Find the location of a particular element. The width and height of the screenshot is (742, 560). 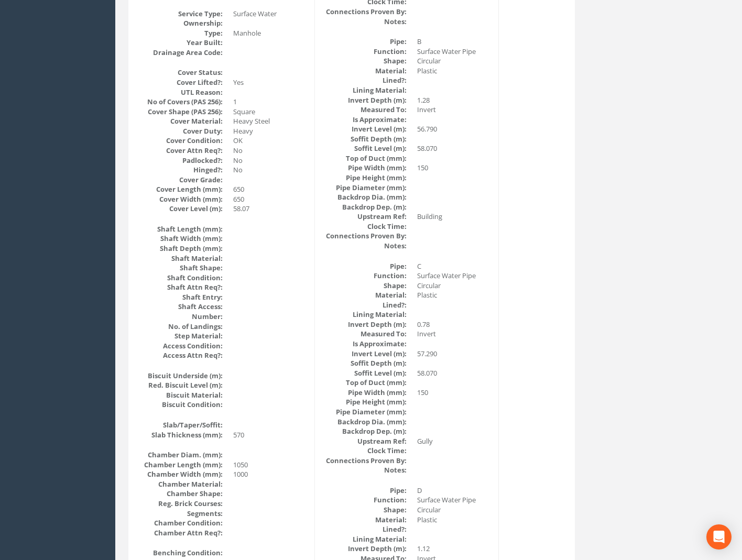

dt: Biscuit Underside (m): is located at coordinates (181, 375).